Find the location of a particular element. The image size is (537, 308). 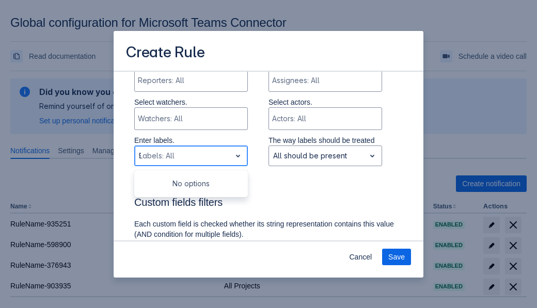

p: Enter labels. is located at coordinates (191, 141).